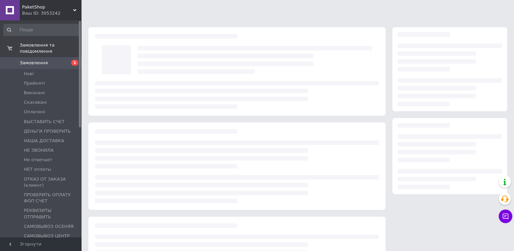 The height and width of the screenshot is (251, 514). What do you see at coordinates (34, 112) in the screenshot?
I see `span: Оплачені` at bounding box center [34, 112].